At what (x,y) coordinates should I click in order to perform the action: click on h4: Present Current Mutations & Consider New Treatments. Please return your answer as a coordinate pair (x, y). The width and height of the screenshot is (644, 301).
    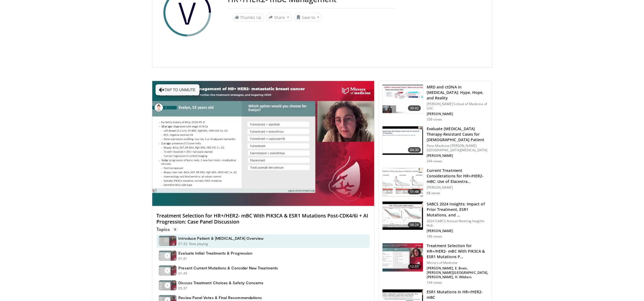
    Looking at the image, I should click on (228, 268).